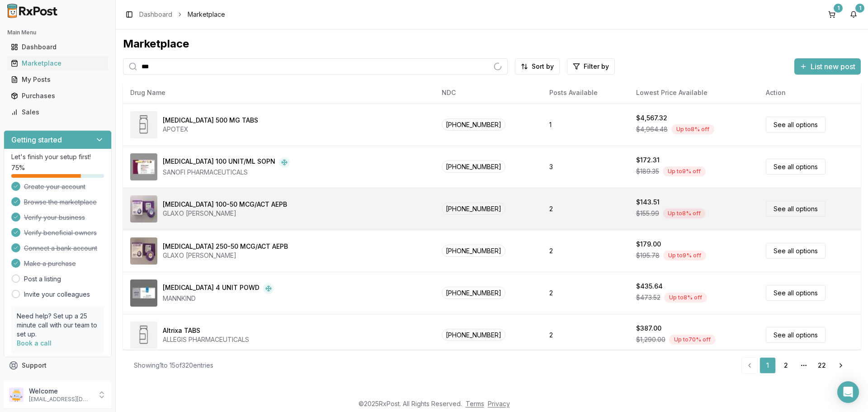 This screenshot has width=868, height=412. What do you see at coordinates (144, 251) in the screenshot?
I see `img: Advair Diskus 250-50 MCG/ACT AEPB` at bounding box center [144, 251].